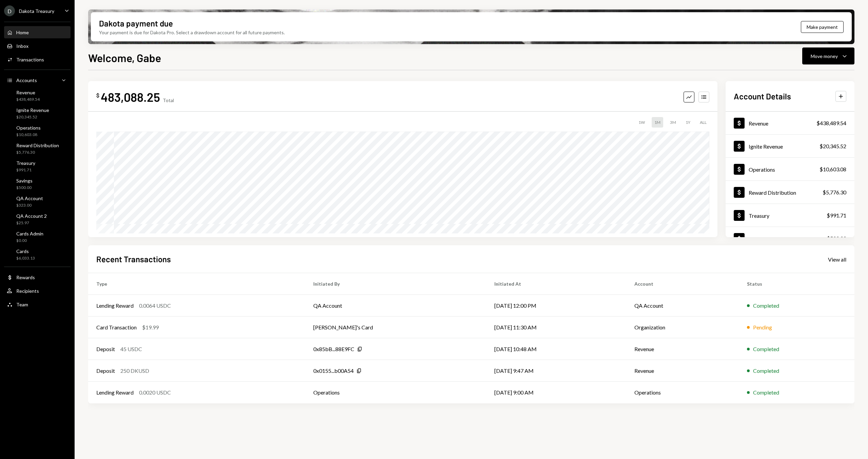 This screenshot has height=459, width=868. I want to click on div: QA Account, so click(30, 198).